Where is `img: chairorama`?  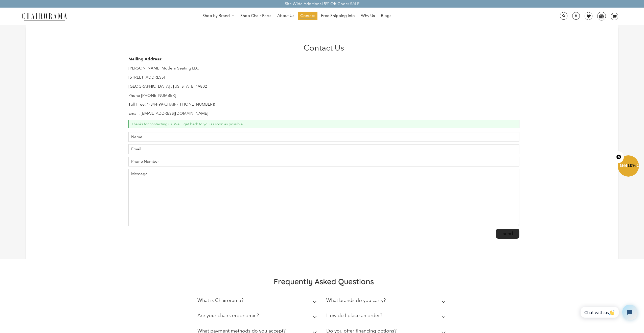 img: chairorama is located at coordinates (45, 16).